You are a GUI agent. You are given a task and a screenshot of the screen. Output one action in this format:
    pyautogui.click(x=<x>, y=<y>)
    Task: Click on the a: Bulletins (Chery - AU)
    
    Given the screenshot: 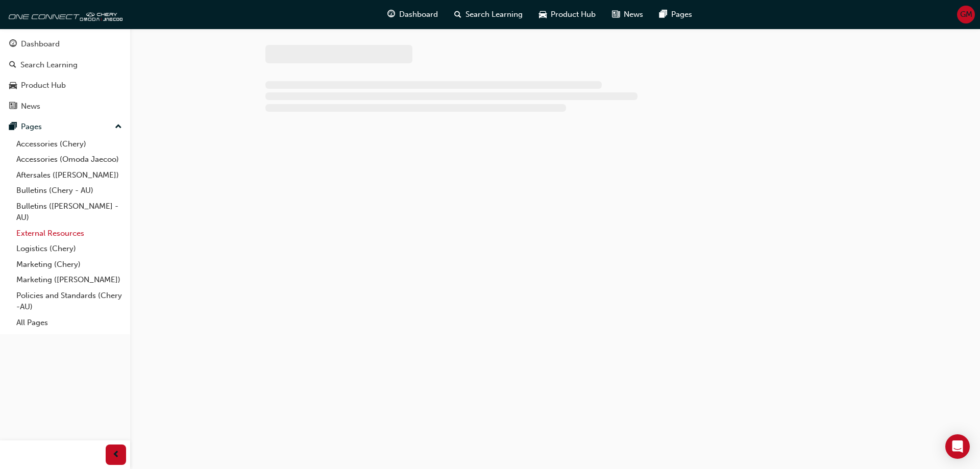 What is the action you would take?
    pyautogui.click(x=69, y=190)
    